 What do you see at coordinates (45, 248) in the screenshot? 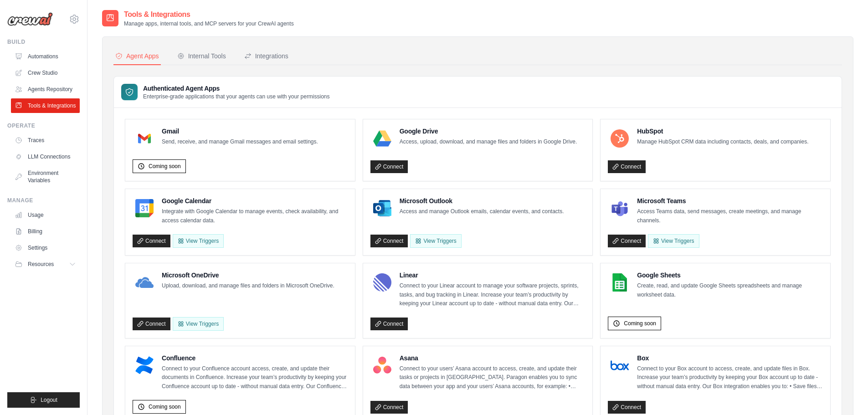
I see `a: Settings` at bounding box center [45, 248].